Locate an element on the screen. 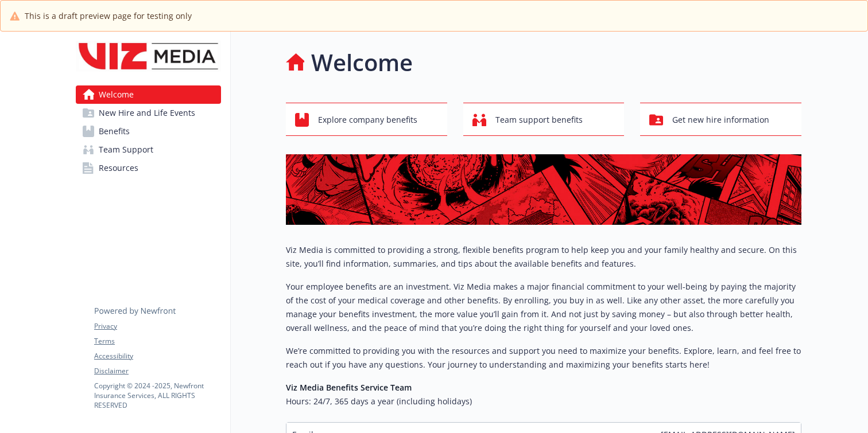  span: This is a draft preview page for testing only is located at coordinates (108, 15).